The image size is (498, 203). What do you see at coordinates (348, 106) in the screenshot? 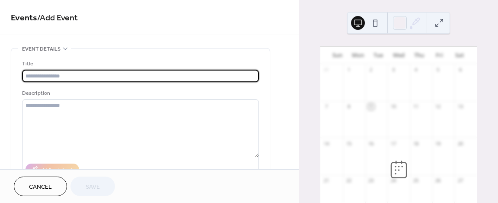
I see `div: 8` at bounding box center [348, 106].